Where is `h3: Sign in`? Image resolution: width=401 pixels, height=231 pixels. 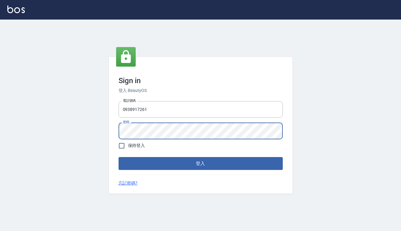 h3: Sign in is located at coordinates (200, 81).